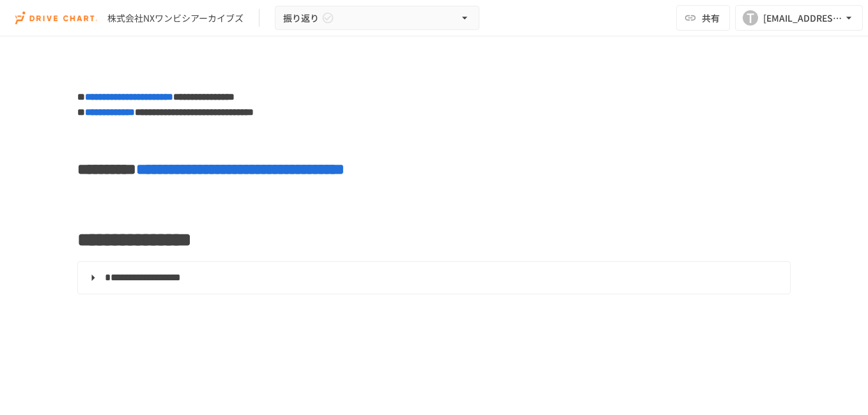 The image size is (868, 415). I want to click on span: 共有, so click(710, 18).